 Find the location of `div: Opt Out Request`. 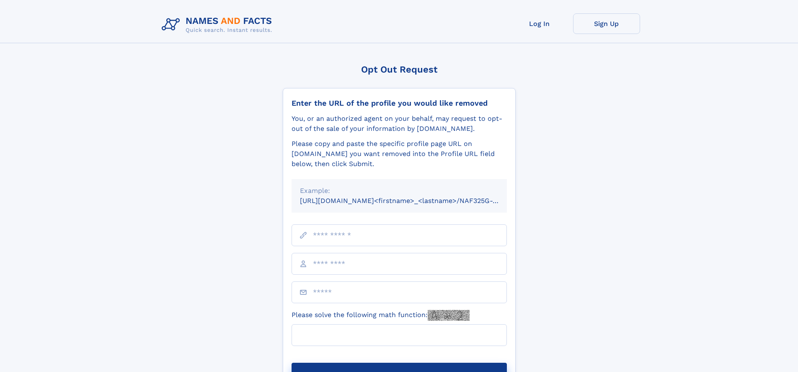

div: Opt Out Request is located at coordinates (399, 69).